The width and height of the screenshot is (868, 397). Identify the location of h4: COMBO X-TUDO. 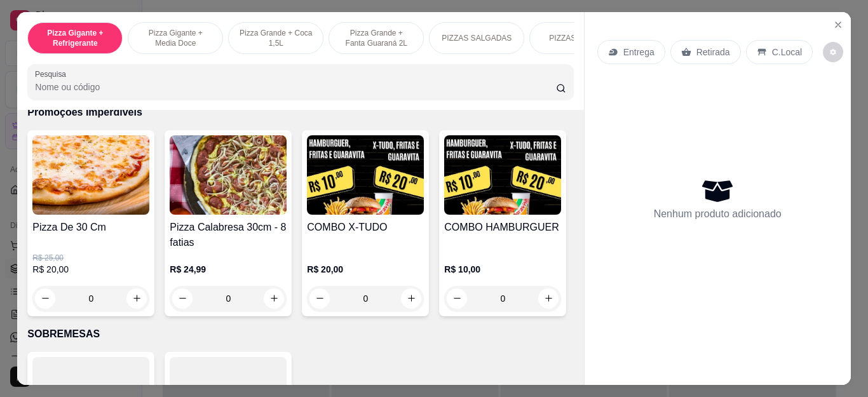
(365, 228).